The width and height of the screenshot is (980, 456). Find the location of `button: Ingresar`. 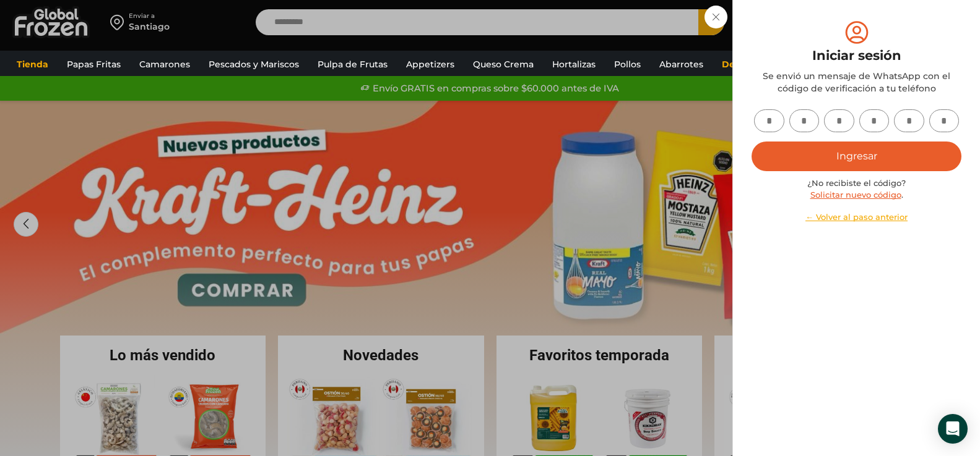

button: Ingresar is located at coordinates (856, 157).